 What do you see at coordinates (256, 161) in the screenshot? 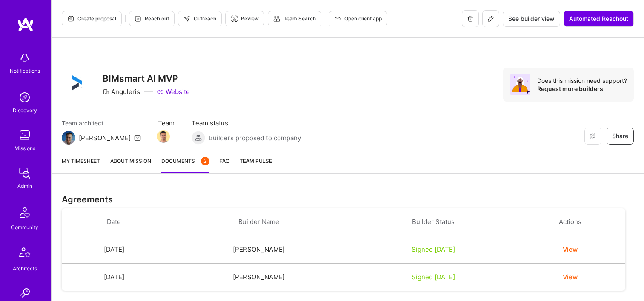
I see `span: Team Pulse` at bounding box center [256, 161].